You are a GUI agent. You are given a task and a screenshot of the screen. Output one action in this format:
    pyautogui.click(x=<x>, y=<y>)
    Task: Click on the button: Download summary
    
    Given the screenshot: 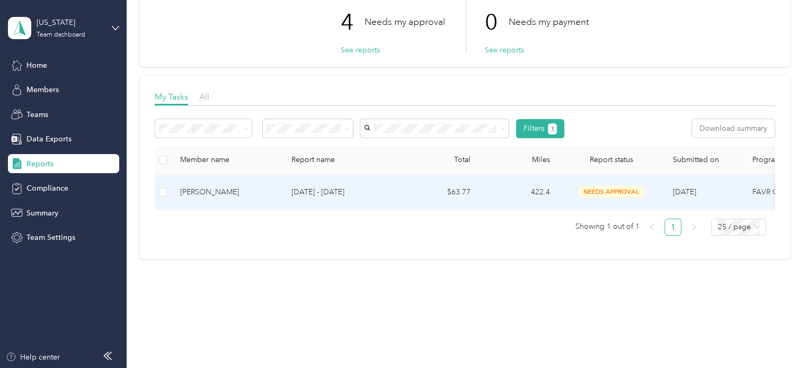 What is the action you would take?
    pyautogui.click(x=734, y=128)
    